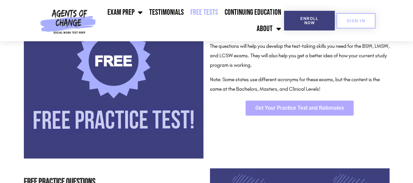 This screenshot has height=183, width=413. Describe the element at coordinates (125, 12) in the screenshot. I see `a: Exam Prep` at that location.